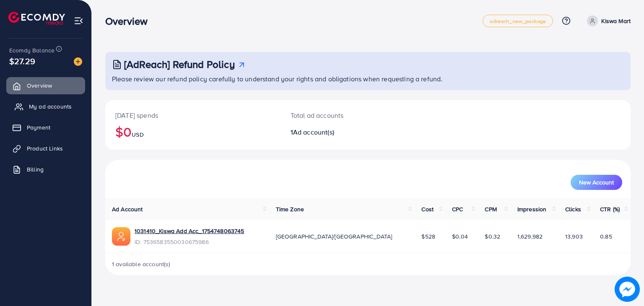 This screenshot has height=306, width=644. Describe the element at coordinates (596, 182) in the screenshot. I see `button: New Account` at that location.